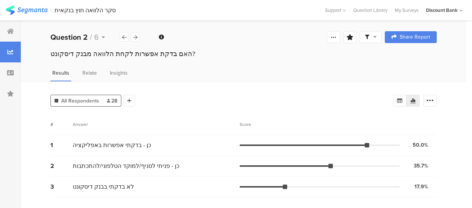 This screenshot has height=208, width=472. Describe the element at coordinates (62, 186) in the screenshot. I see `div: 3` at that location.